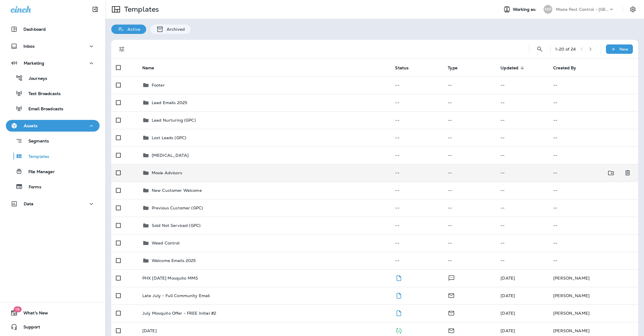  Describe the element at coordinates (53, 126) in the screenshot. I see `button: Assets` at that location.